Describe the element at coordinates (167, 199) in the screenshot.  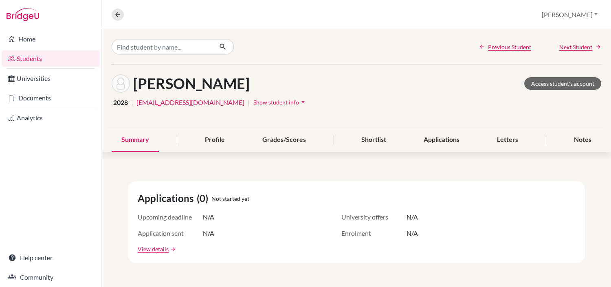
I see `span: Applications` at that location.